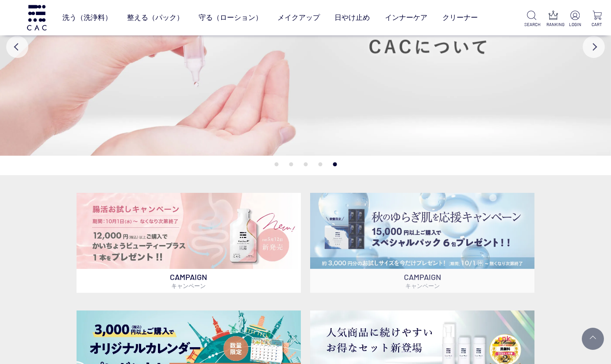 This screenshot has height=364, width=611. Describe the element at coordinates (189, 231) in the screenshot. I see `img: 腸活お試しキャンペーン` at that location.